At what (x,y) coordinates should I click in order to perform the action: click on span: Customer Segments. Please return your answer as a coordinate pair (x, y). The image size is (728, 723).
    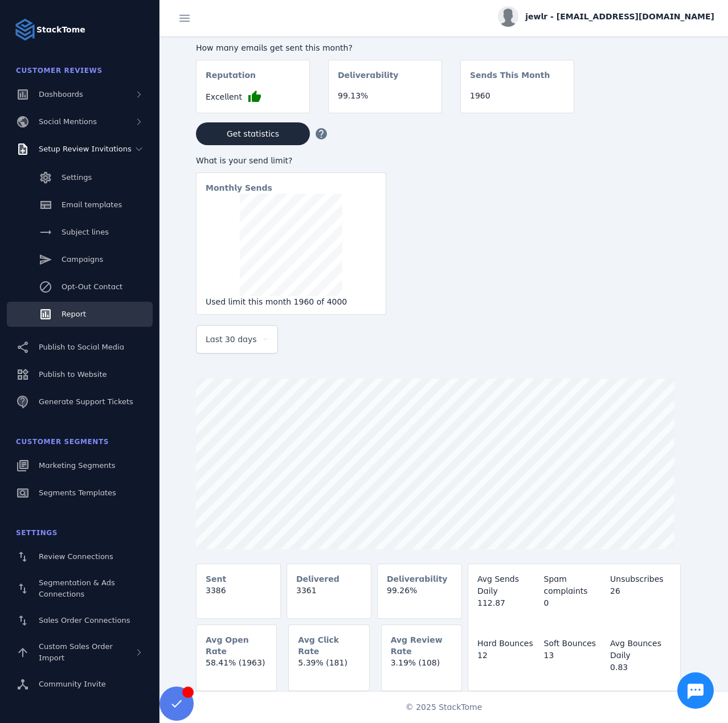
    Looking at the image, I should click on (62, 442).